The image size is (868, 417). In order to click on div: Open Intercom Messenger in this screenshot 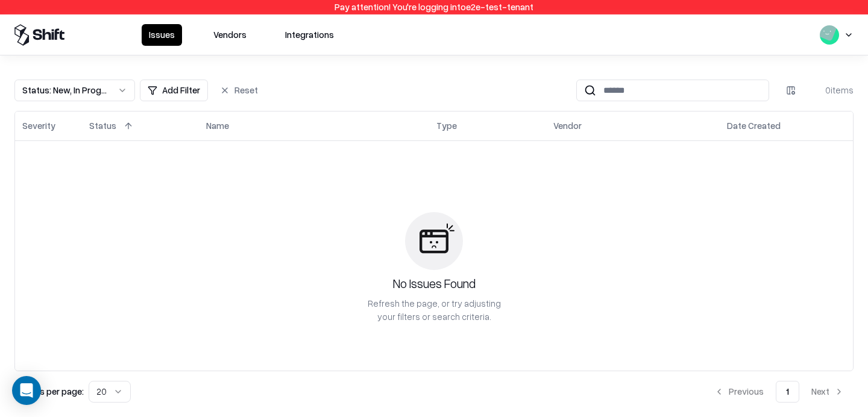, I will do `click(27, 390)`.